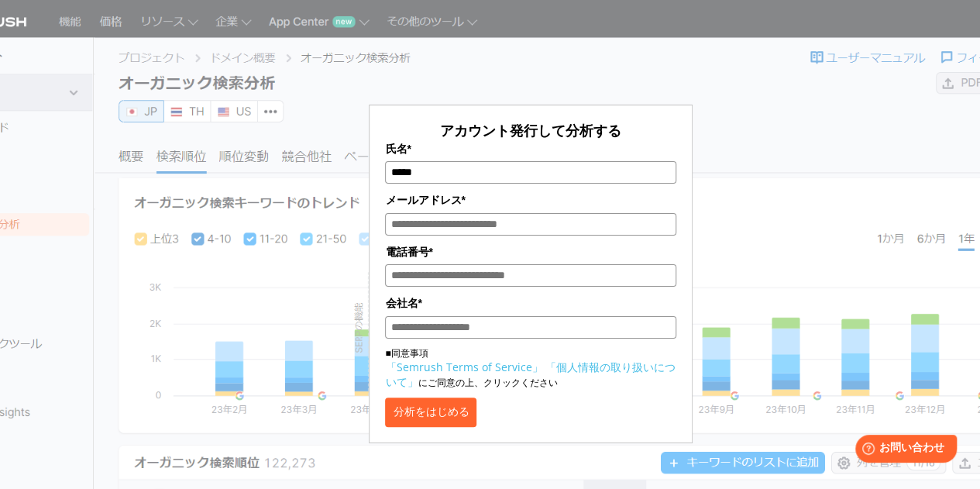 The height and width of the screenshot is (489, 980). What do you see at coordinates (70, 19) in the screenshot?
I see `span: お問い合わせ` at bounding box center [70, 19].